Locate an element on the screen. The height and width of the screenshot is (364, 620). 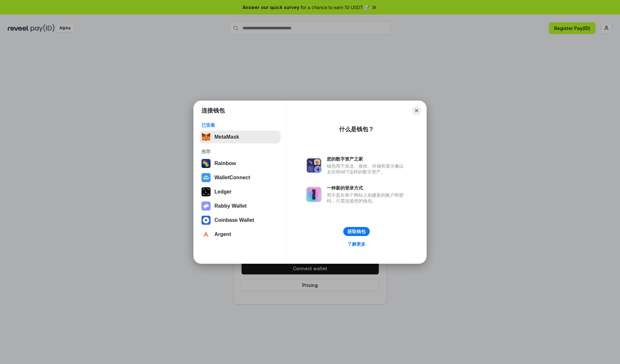
div: 什么是钱包？ is located at coordinates (356, 129).